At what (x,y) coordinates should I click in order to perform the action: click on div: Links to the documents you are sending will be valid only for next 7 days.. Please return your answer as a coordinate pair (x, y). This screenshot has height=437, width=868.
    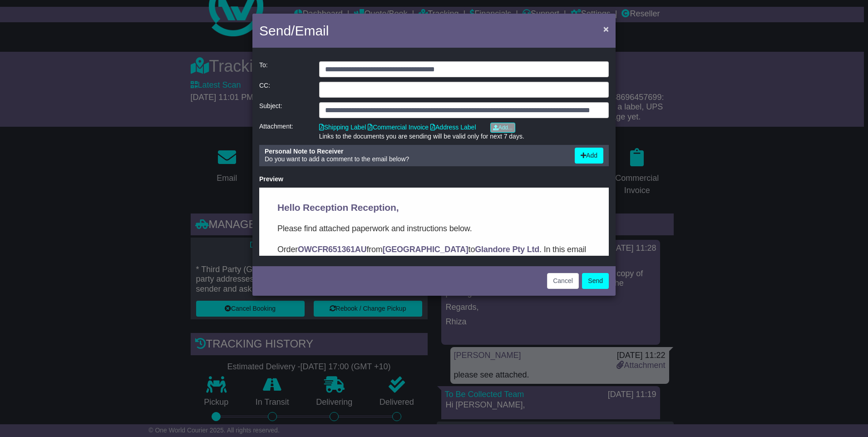
    Looking at the image, I should click on (464, 136).